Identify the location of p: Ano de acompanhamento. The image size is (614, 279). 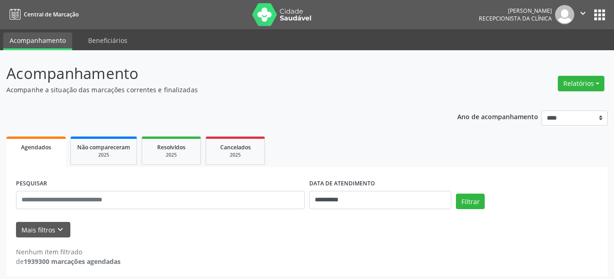
(497, 116).